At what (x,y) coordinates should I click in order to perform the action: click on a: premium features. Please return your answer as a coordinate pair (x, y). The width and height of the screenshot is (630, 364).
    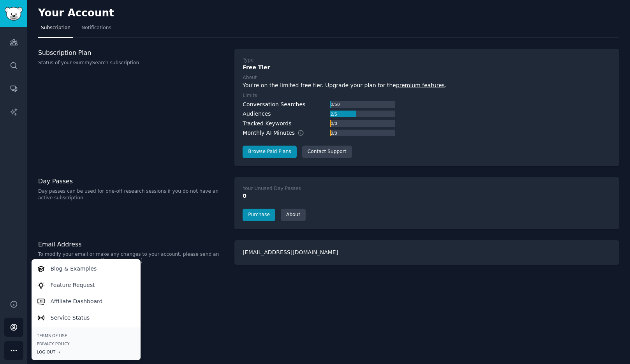
    Looking at the image, I should click on (420, 85).